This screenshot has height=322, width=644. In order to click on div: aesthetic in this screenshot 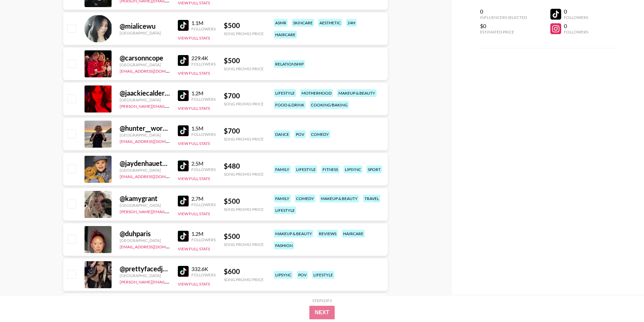, I will do `click(330, 23)`.